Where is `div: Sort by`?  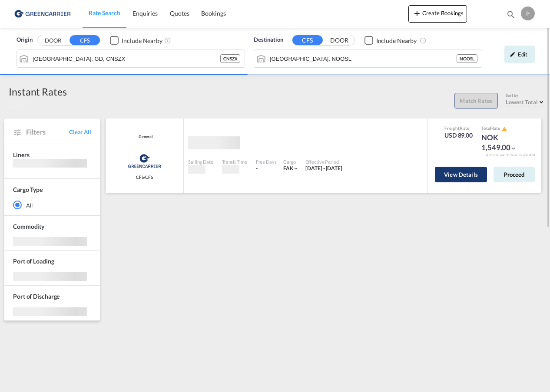
div: Sort by is located at coordinates (525, 96).